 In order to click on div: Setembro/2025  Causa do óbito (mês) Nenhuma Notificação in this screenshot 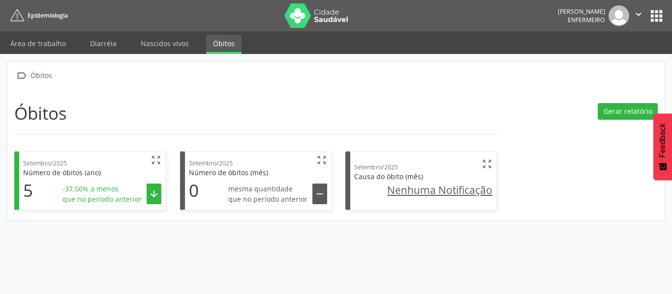, I will do `click(421, 181)`.